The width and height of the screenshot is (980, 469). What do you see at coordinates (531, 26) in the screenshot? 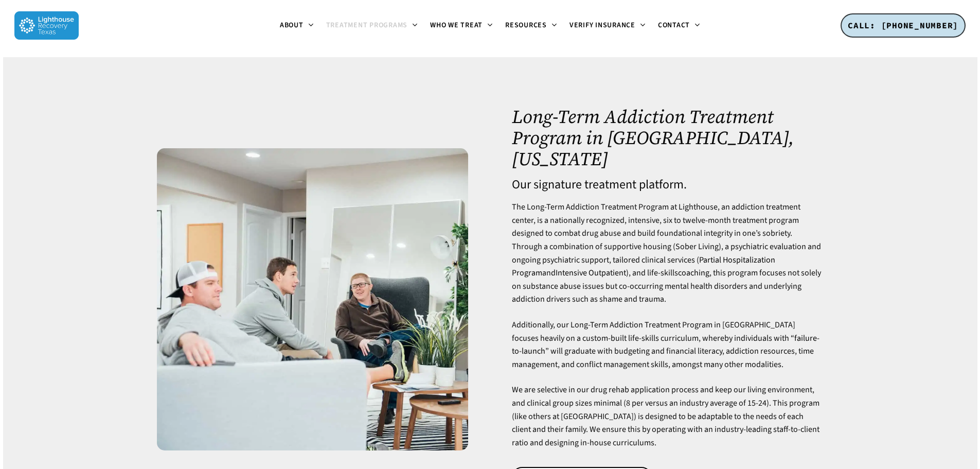
I see `a: Resources` at bounding box center [531, 26].